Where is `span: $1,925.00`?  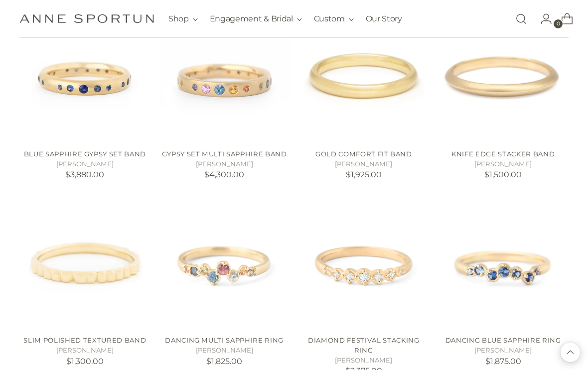
span: $1,925.00 is located at coordinates (364, 175).